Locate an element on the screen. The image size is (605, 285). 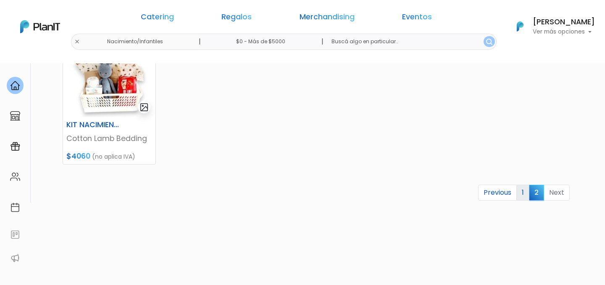
img: people-662611757002400ad9ed0e3c099ab2801c6687ba6c219adb57efc949bc21e19d.svg is located at coordinates (15, 177).